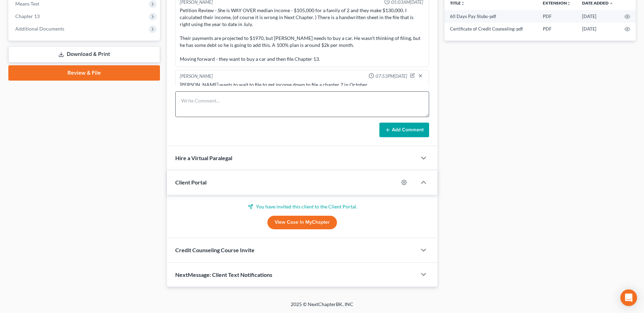 The width and height of the screenshot is (644, 313). I want to click on a: Download & Print, so click(84, 54).